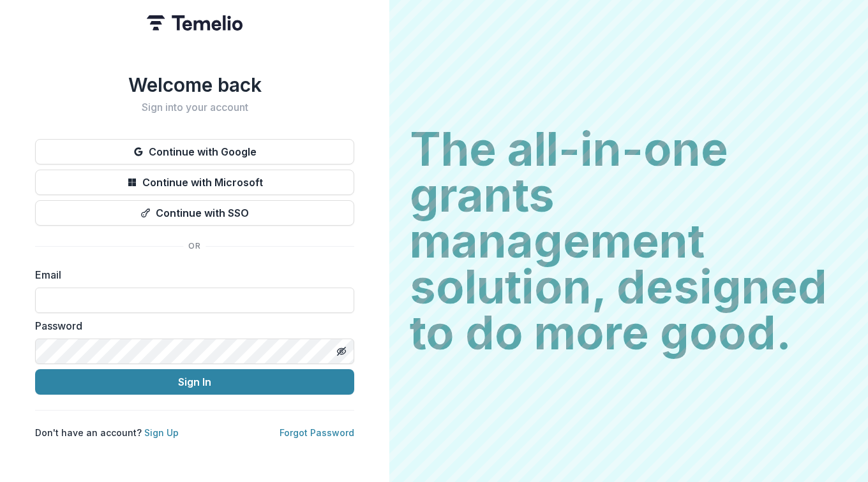 This screenshot has width=868, height=482. I want to click on label: Password, so click(191, 326).